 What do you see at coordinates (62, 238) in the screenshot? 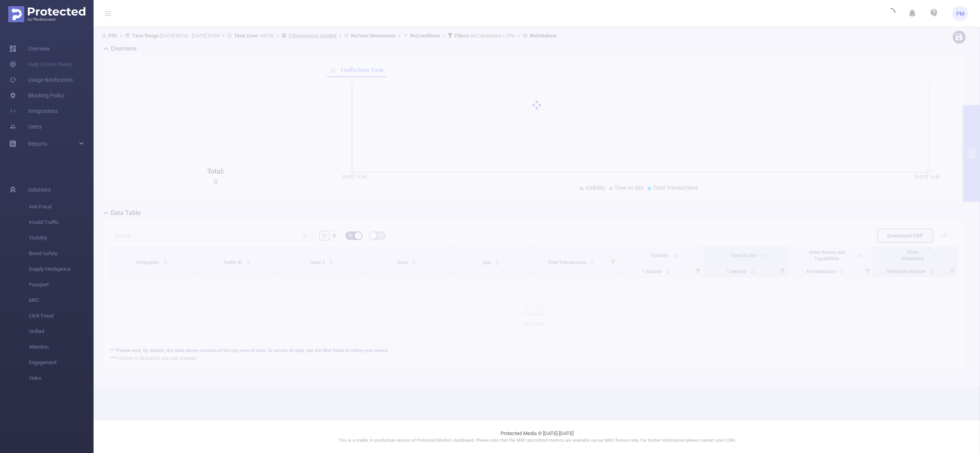
I see `span: Visibility` at bounding box center [62, 238].